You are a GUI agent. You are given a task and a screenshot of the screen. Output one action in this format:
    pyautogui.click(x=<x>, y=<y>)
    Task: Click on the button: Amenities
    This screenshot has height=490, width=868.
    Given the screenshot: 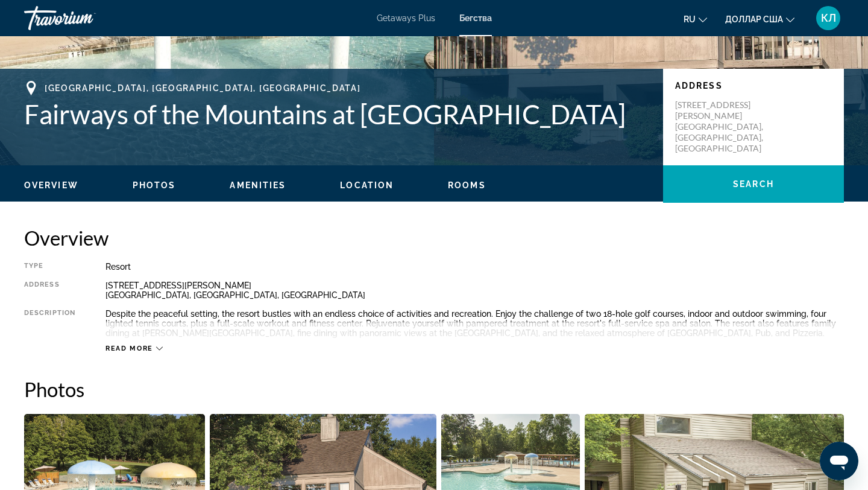 What is the action you would take?
    pyautogui.click(x=257, y=185)
    